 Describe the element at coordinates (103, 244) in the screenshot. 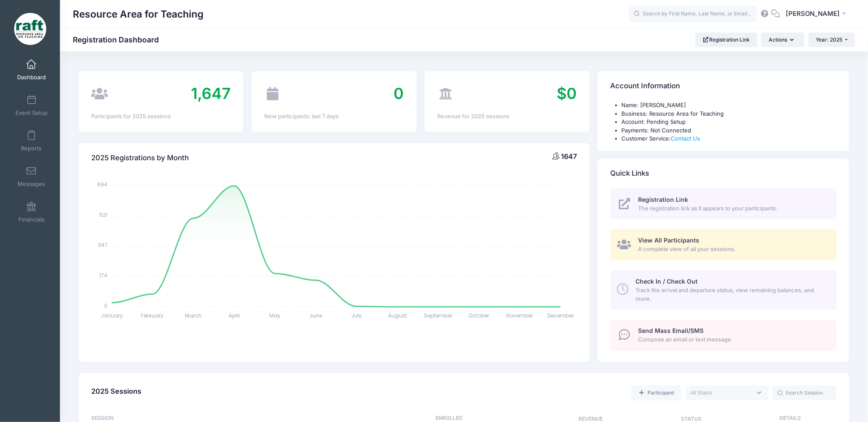

I see `tspan: 347` at that location.